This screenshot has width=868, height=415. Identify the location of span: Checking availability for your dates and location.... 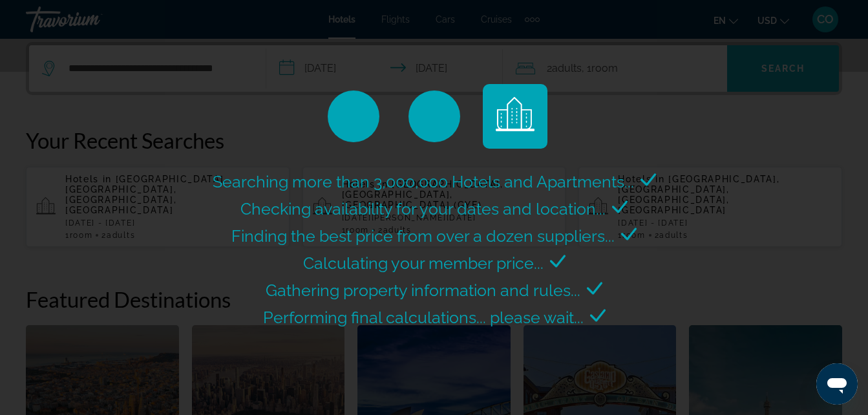
(423, 209).